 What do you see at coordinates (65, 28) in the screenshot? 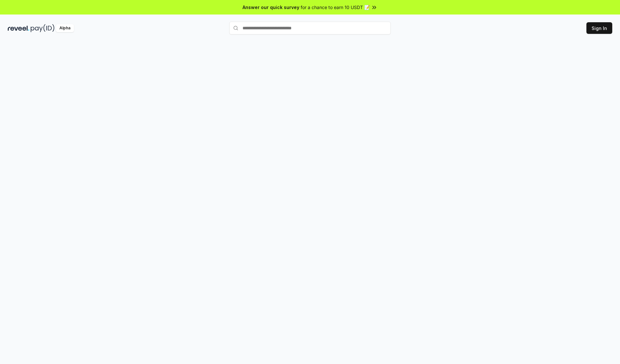
I see `div: Alpha` at bounding box center [65, 28].